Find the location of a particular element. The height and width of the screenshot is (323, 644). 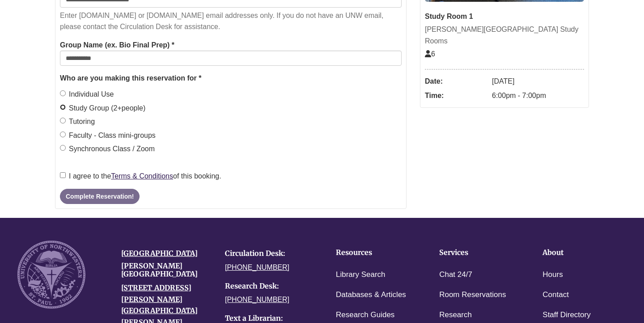

img: UNW seal is located at coordinates (51, 275).